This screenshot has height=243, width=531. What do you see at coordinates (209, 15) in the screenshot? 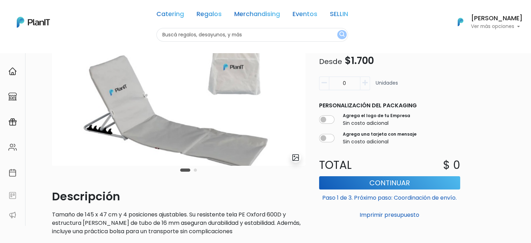
I see `a: Regalos` at bounding box center [209, 15].